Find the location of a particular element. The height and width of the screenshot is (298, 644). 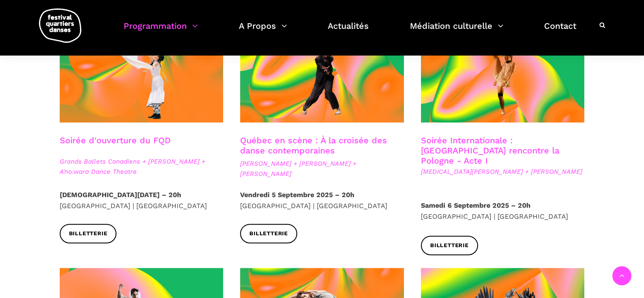

a: A Propos is located at coordinates (263, 31).